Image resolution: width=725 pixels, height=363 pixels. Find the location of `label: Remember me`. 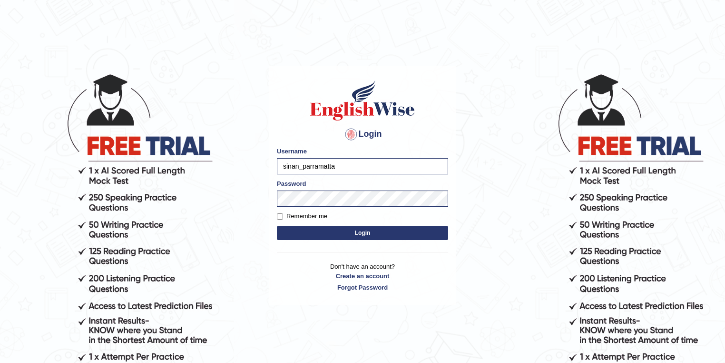

label: Remember me is located at coordinates (302, 216).